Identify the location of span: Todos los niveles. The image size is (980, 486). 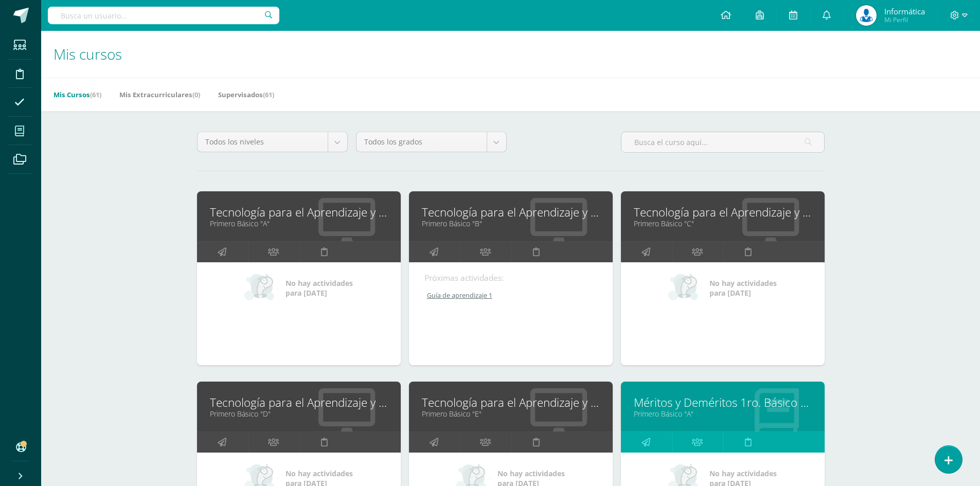
(262, 142).